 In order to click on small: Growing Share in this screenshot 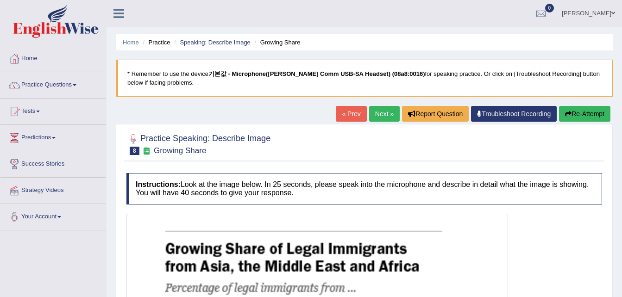, I will do `click(180, 150)`.